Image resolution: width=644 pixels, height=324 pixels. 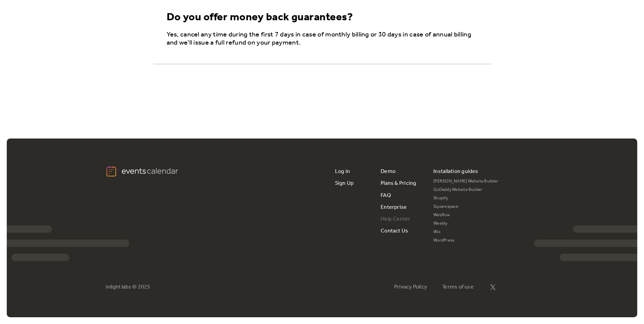 What do you see at coordinates (13, 13) in the screenshot?
I see `img: logo_orange.svg` at bounding box center [13, 13].